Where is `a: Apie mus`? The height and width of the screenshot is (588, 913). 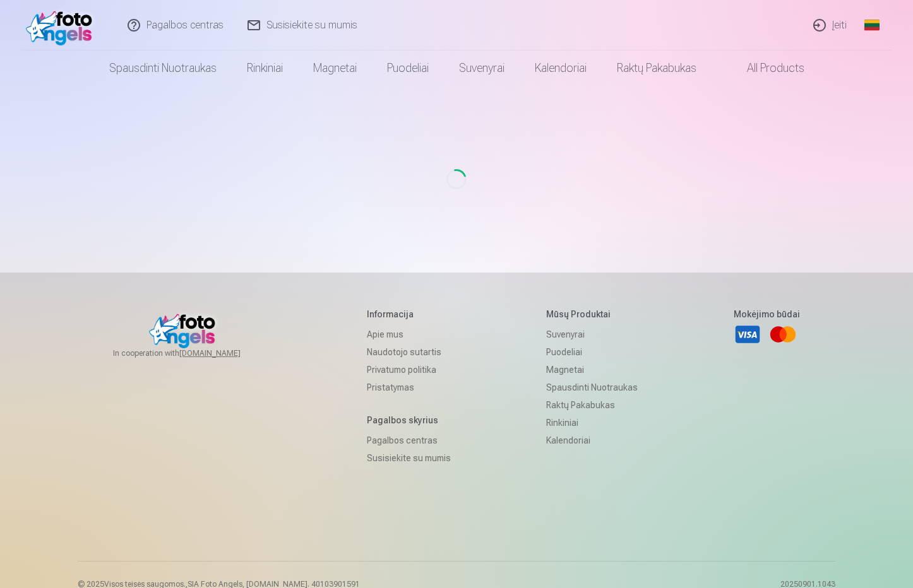
a: Apie mus is located at coordinates (409, 335).